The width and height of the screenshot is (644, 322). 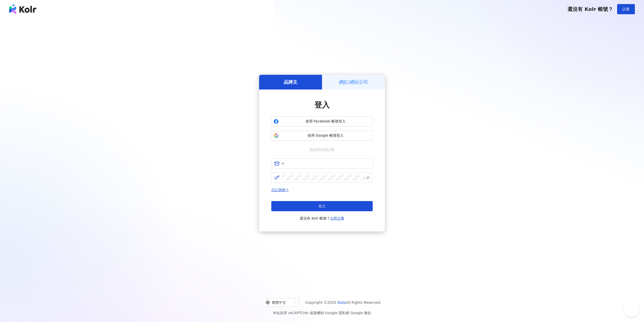 What do you see at coordinates (343, 302) in the screenshot?
I see `span: Copyright © 2025 All Rights Reserved.` at bounding box center [343, 302].